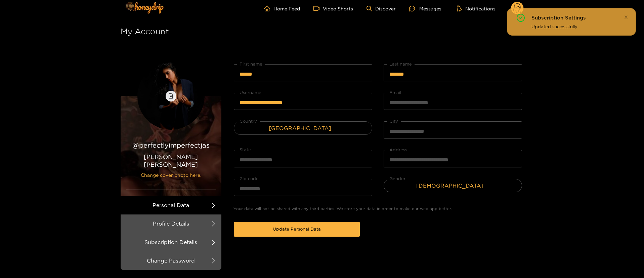 The image size is (644, 278). Describe the element at coordinates (296, 229) in the screenshot. I see `button: Update Personal Data` at that location.